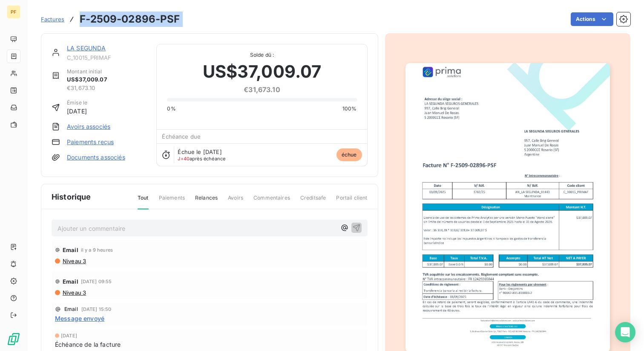  I want to click on span: Échéance due, so click(181, 136).